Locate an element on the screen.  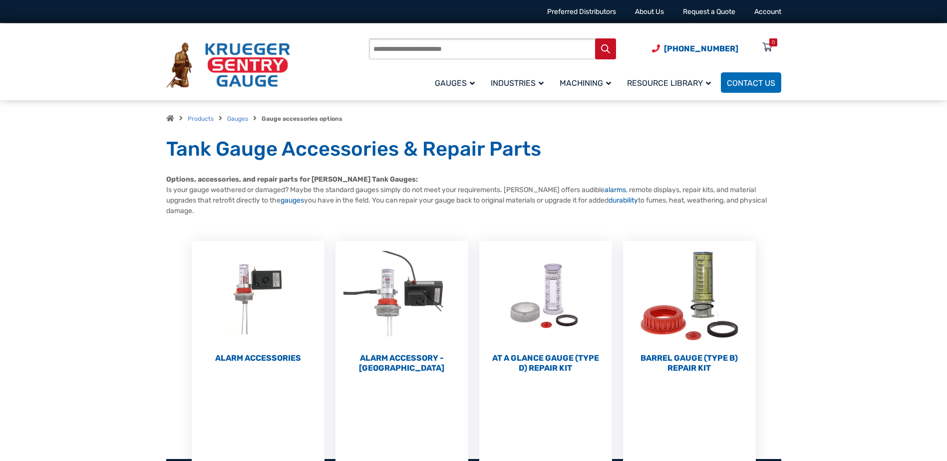
strong: Gauge accessories options is located at coordinates (302, 119).